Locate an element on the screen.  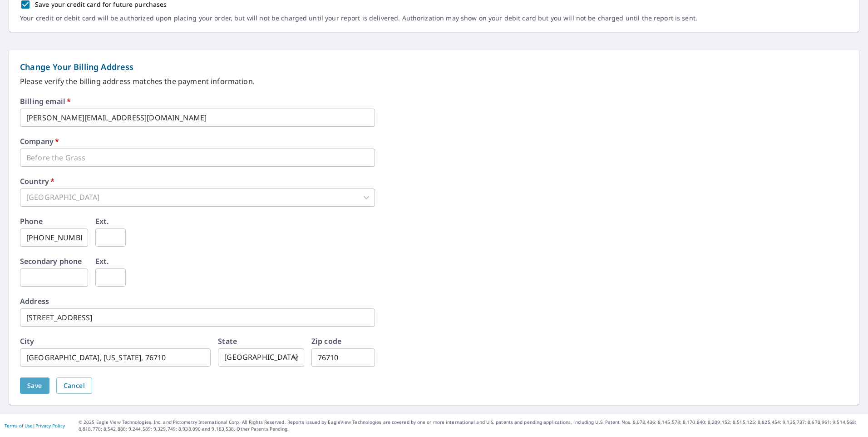
button: Cancel is located at coordinates (74, 386).